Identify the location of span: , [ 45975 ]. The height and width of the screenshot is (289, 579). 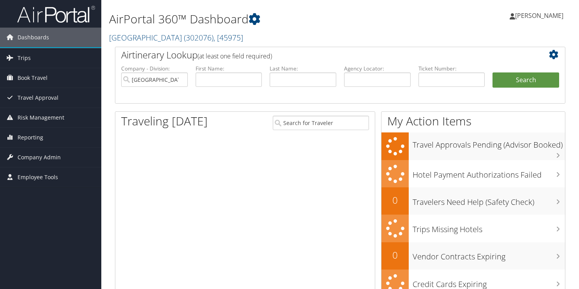
(228, 37).